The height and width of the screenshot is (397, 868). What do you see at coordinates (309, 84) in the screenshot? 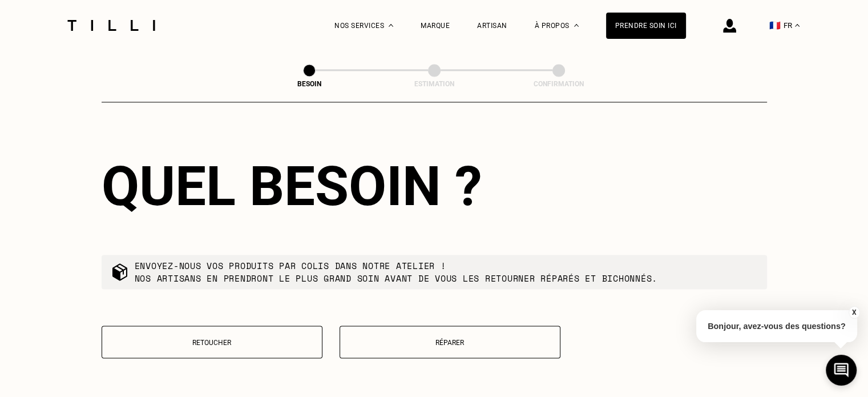
I see `div: Besoin` at bounding box center [309, 84].